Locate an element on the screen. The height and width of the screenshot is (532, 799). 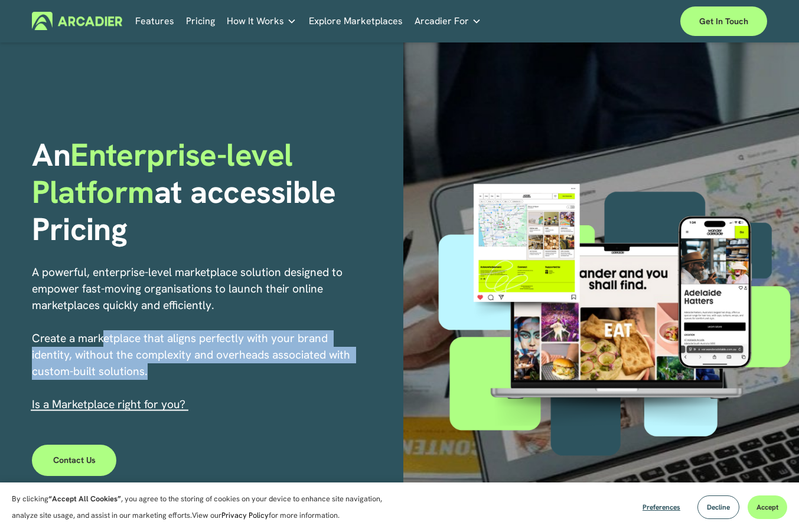
a: Privacy Policy is located at coordinates (245, 515).